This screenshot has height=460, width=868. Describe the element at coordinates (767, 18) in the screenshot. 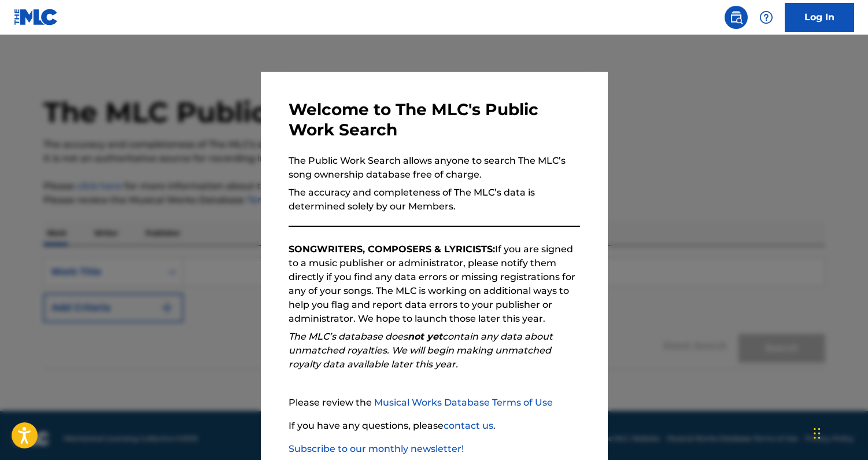

I see `div: Help` at that location.